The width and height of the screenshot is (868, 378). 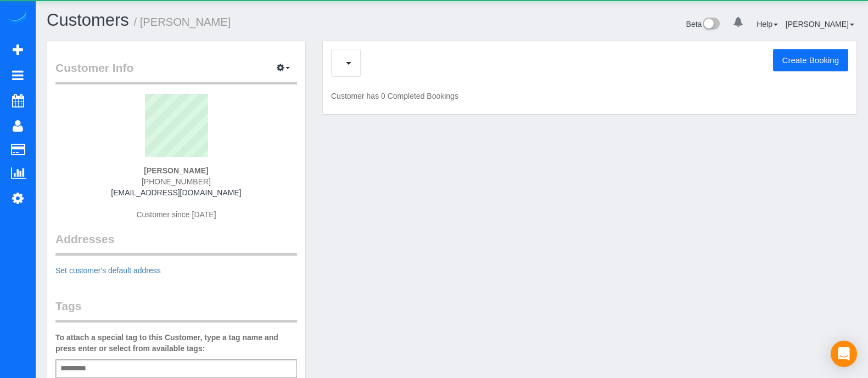 I want to click on img: New interface, so click(x=710, y=25).